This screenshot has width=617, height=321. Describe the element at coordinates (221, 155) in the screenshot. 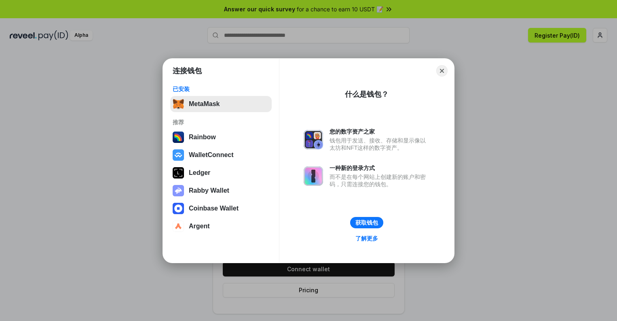

I see `button: WalletConnect` at that location.